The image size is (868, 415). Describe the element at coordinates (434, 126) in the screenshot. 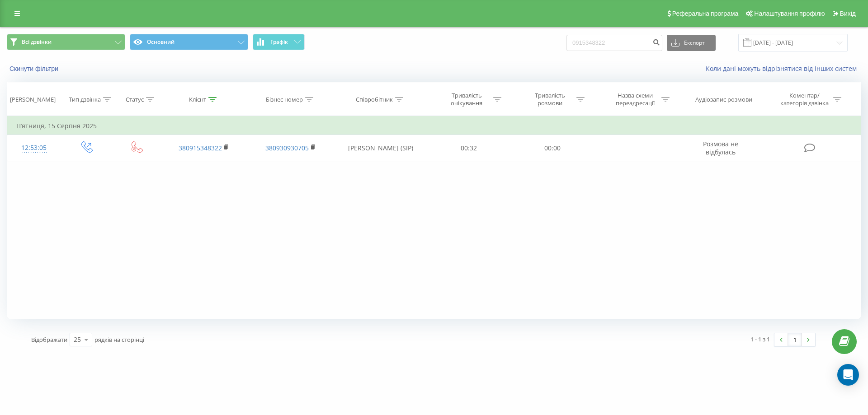

I see `td: П’ятниця, 15 Серпня 2025` at that location.